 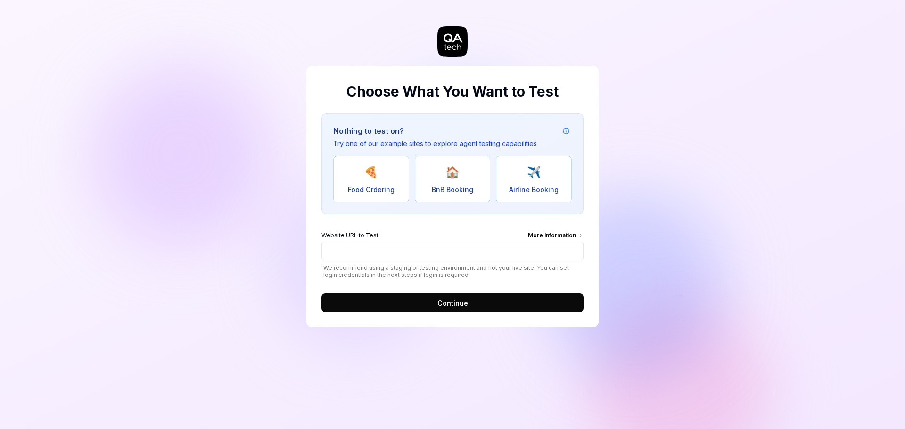 I want to click on span: We recommend using a staging or testing environment and not your live site. You can set login cre..., so click(x=453, y=272).